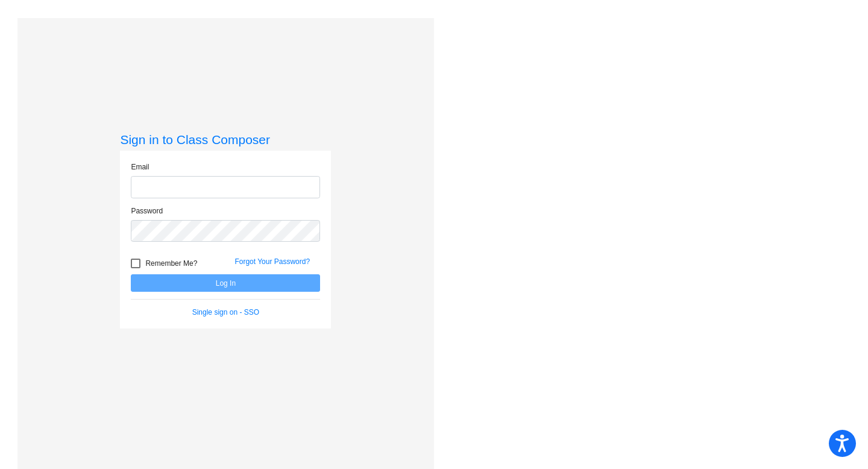  I want to click on a: Single sign on - SSO, so click(226, 312).